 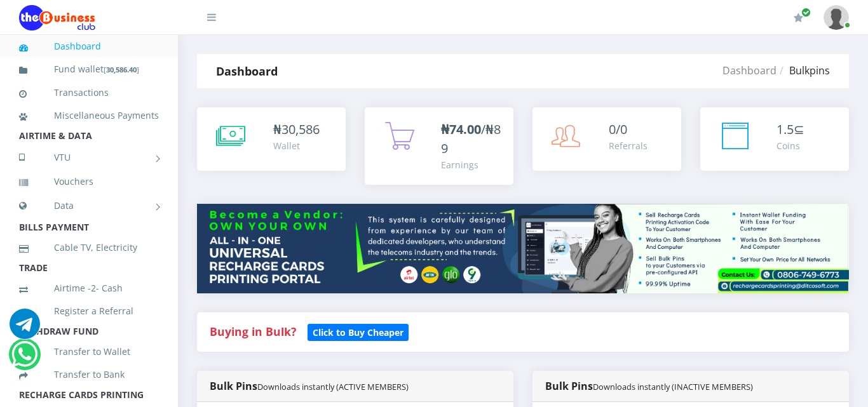 I want to click on b: 30,586.40, so click(x=121, y=69).